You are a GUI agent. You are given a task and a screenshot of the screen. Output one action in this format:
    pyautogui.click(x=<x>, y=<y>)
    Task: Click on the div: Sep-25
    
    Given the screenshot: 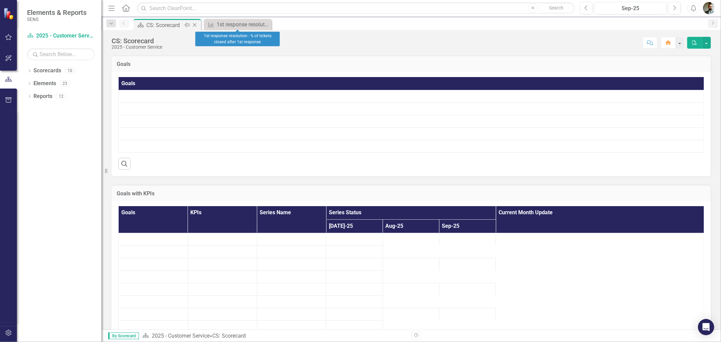 What is the action you would take?
    pyautogui.click(x=631, y=8)
    